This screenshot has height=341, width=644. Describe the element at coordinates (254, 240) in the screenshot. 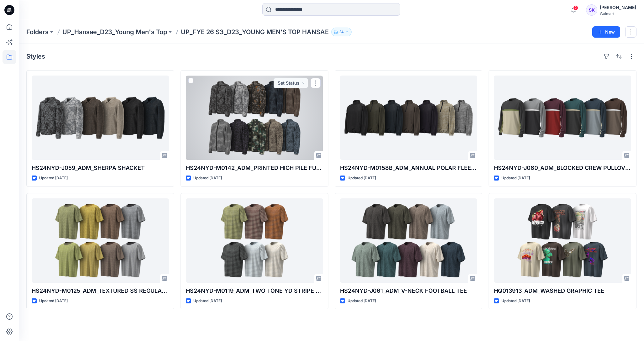

I see `a: HS24NYD-M0119_ADM_TWO TONE YD STRIPE SS TEE` at that location.